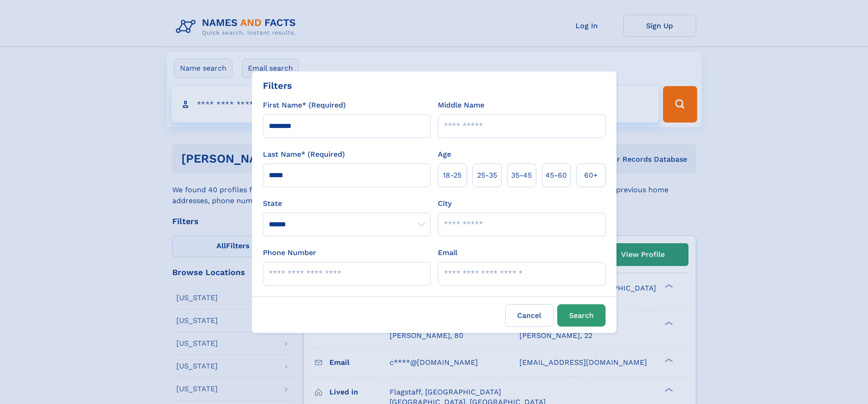  I want to click on label: Phone Number, so click(290, 253).